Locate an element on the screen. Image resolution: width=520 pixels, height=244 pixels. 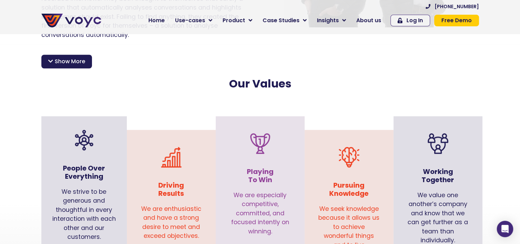
h3: Working Together is located at coordinates (438, 176).